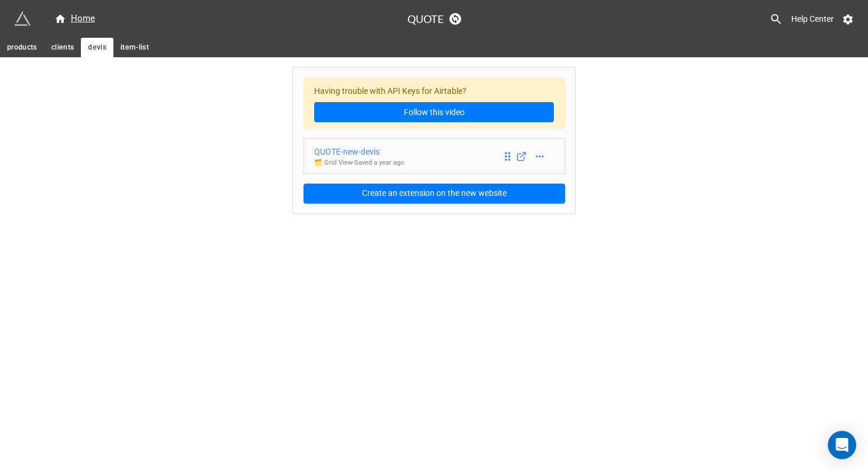 Image resolution: width=868 pixels, height=471 pixels. Describe the element at coordinates (425, 19) in the screenshot. I see `h3: QUOTE` at that location.